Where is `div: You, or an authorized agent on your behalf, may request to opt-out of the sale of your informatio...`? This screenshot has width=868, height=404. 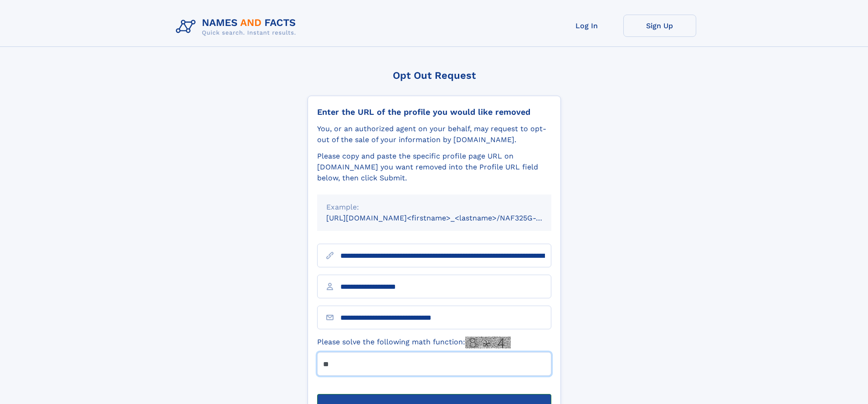
div: You, or an authorized agent on your behalf, may request to opt-out of the sale of your informatio... is located at coordinates (434, 134).